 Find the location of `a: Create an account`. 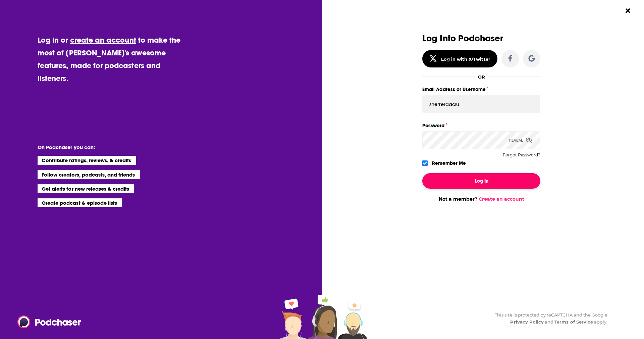

a: Create an account is located at coordinates (502, 199).